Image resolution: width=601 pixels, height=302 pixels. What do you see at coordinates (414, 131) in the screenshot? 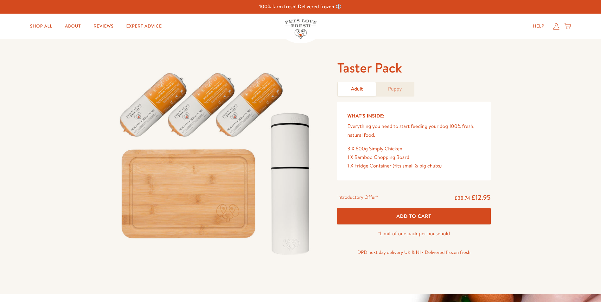
I see `p: Everything you need to start feeding your dog 100% fresh, natural food.` at bounding box center [414, 131].